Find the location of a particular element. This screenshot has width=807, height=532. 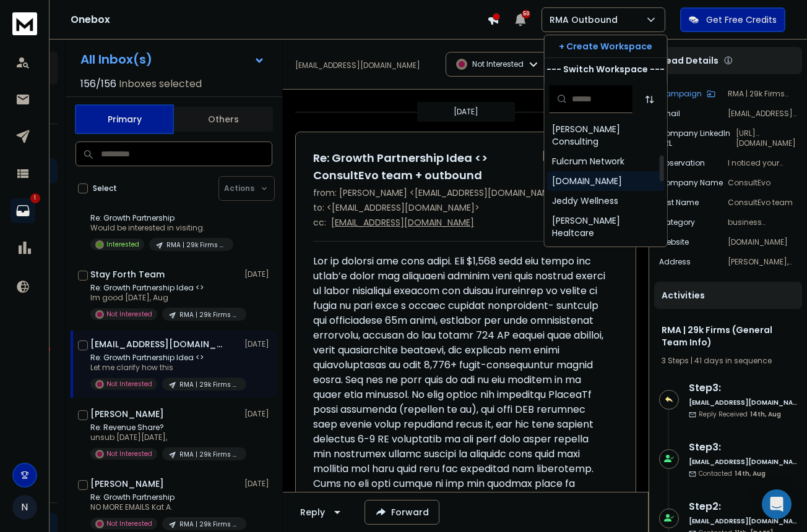

p: I noticed your focus on building AI agents to streamline operations for startups and scaling teams. is located at coordinates (762, 163).